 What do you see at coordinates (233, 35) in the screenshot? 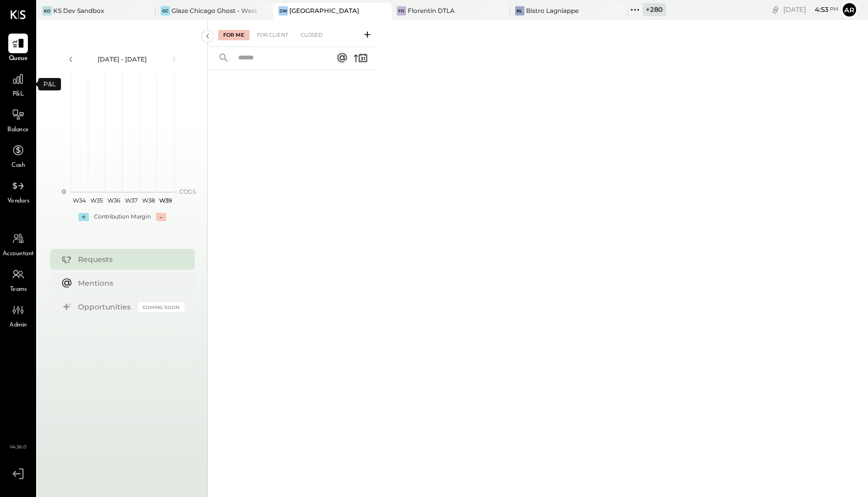
I see `div: For Me` at bounding box center [233, 35].